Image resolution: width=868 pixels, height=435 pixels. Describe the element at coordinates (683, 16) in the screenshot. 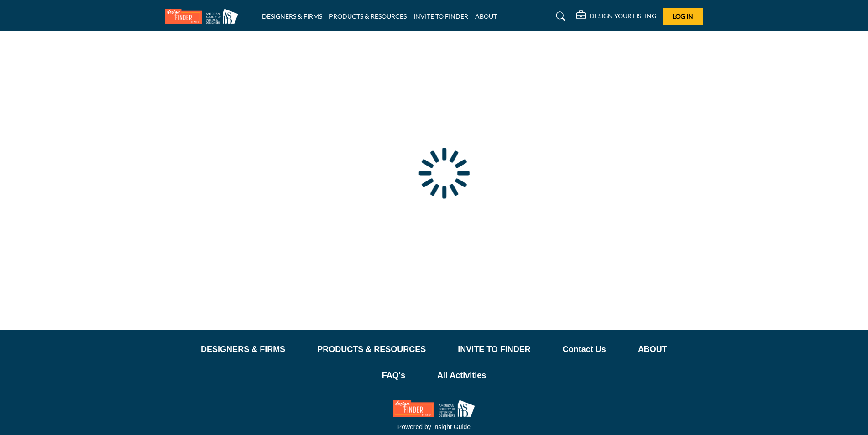

I see `span: Log In` at that location.